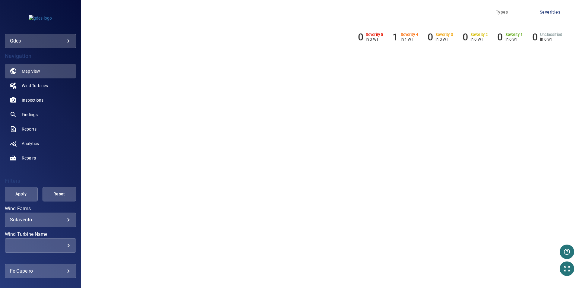 The width and height of the screenshot is (579, 288). What do you see at coordinates (502, 12) in the screenshot?
I see `span: Types` at bounding box center [502, 12].